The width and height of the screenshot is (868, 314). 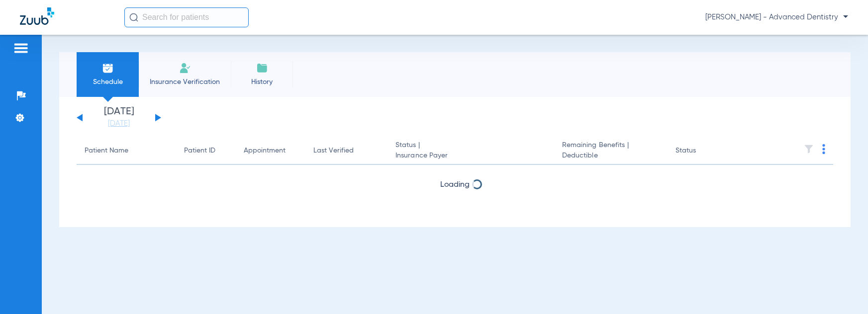 What do you see at coordinates (455, 185) in the screenshot?
I see `span: Loading` at bounding box center [455, 185].